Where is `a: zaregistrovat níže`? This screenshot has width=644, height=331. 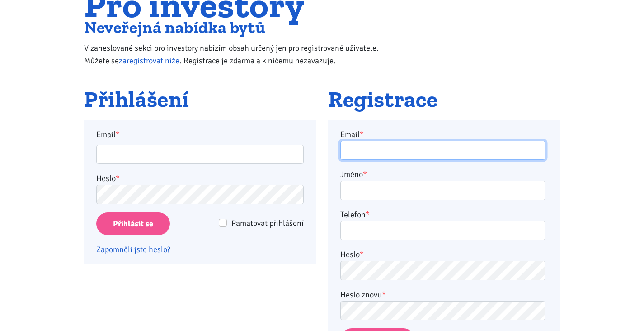 a: zaregistrovat níže is located at coordinates (149, 61).